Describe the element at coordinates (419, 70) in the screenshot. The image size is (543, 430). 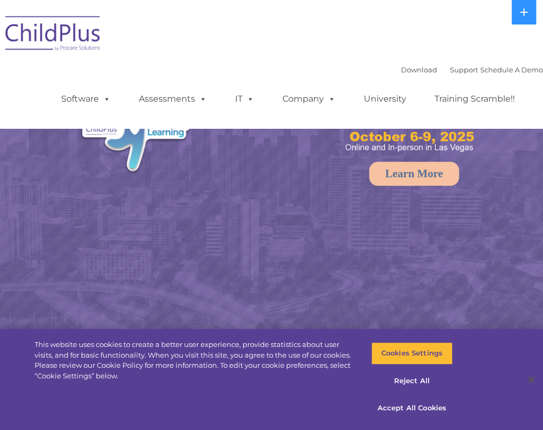
I see `a: Download` at that location.